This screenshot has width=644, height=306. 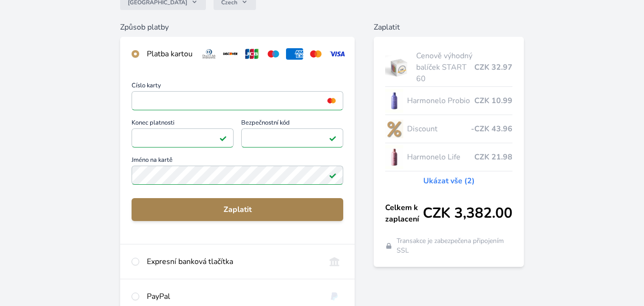 What do you see at coordinates (404, 213) in the screenshot?
I see `span: Celkem k zaplacení` at bounding box center [404, 213].